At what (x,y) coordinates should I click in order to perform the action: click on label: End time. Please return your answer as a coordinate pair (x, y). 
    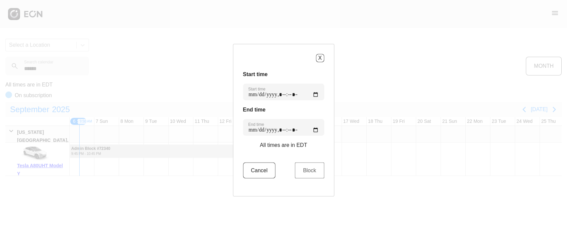
    Looking at the image, I should click on (256, 124).